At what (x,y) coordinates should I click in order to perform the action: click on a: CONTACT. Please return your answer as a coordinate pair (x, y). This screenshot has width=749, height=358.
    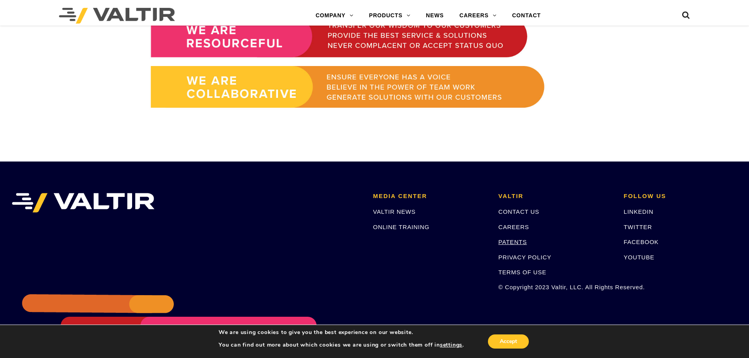
    Looking at the image, I should click on (526, 16).